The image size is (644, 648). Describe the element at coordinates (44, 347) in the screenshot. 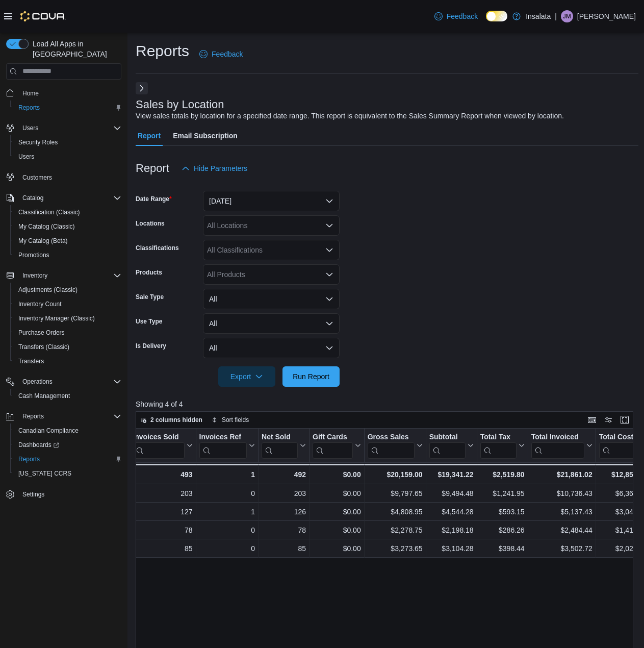

I see `span: Transfers (Classic)` at that location.